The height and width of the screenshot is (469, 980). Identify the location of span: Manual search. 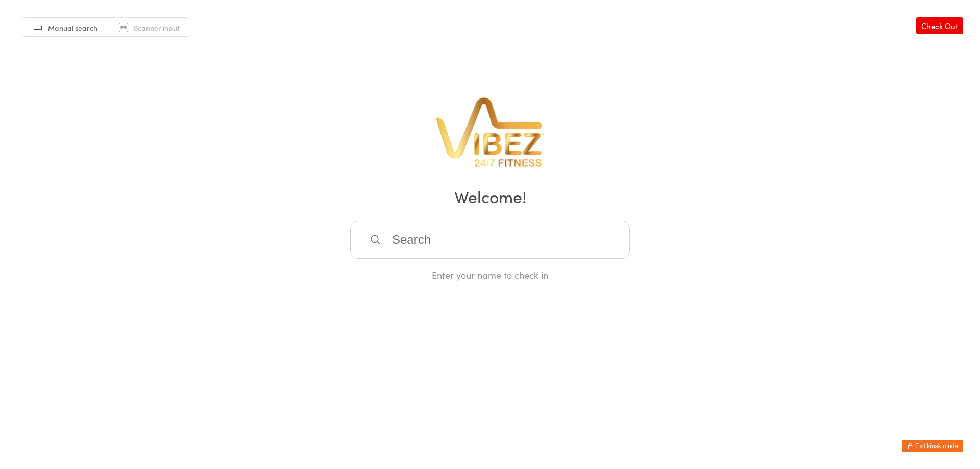
(72, 27).